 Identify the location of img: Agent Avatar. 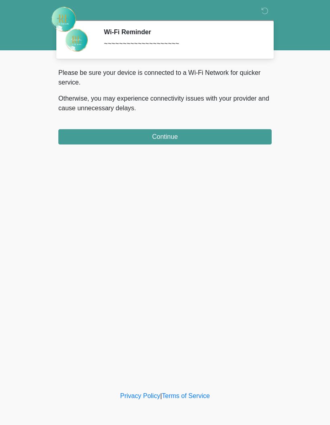
(76, 40).